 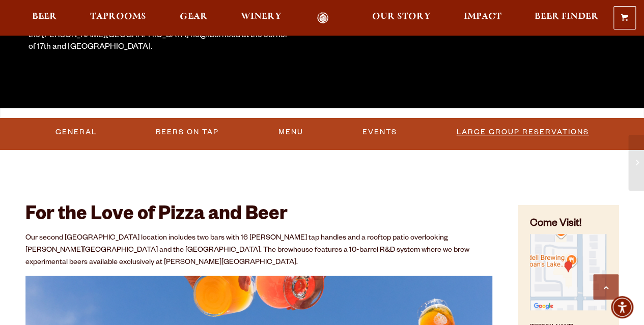 What do you see at coordinates (193, 17) in the screenshot?
I see `span: Gear` at bounding box center [193, 17].